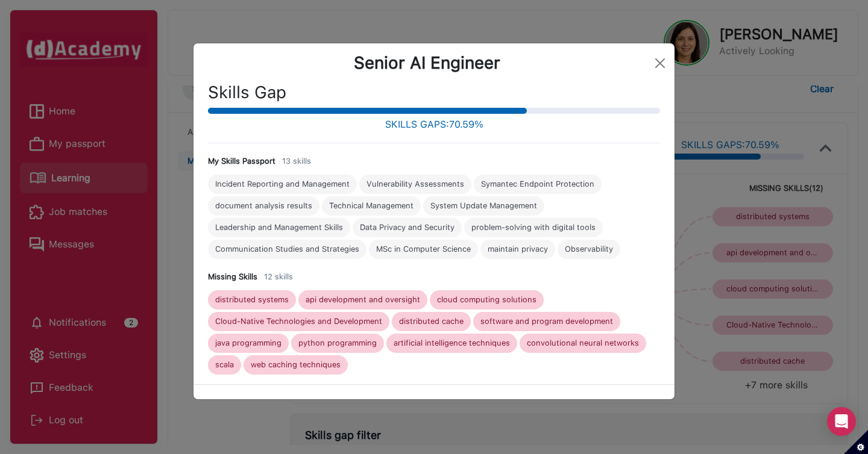 This screenshot has width=868, height=454. What do you see at coordinates (546, 321) in the screenshot?
I see `div: software and program development` at bounding box center [546, 321].